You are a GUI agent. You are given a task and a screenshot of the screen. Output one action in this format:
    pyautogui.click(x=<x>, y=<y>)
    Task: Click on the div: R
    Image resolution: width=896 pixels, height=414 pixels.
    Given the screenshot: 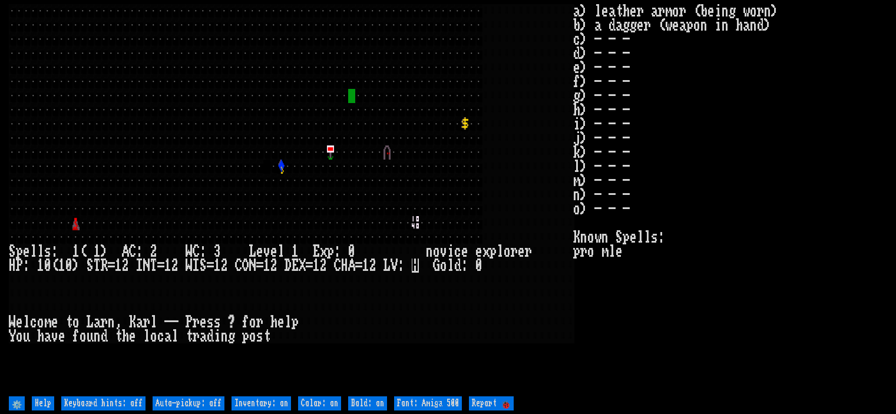 What is the action you would take?
    pyautogui.click(x=104, y=266)
    